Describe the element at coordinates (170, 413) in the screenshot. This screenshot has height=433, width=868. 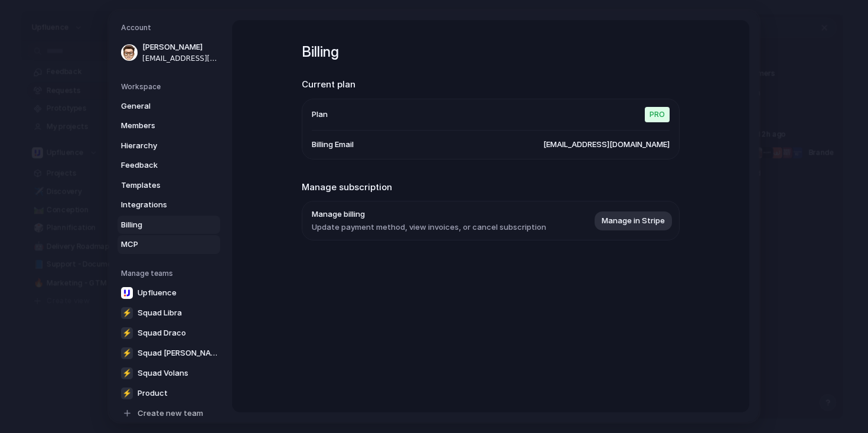
I see `span: Create new team` at that location.